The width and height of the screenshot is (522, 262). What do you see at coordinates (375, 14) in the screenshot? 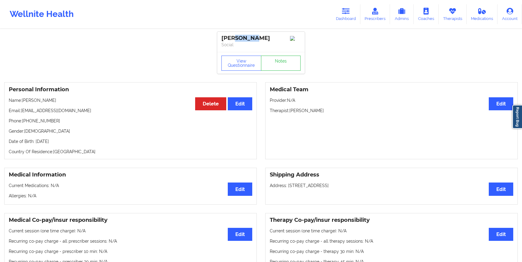
I see `a: Prescribers` at bounding box center [375, 14].